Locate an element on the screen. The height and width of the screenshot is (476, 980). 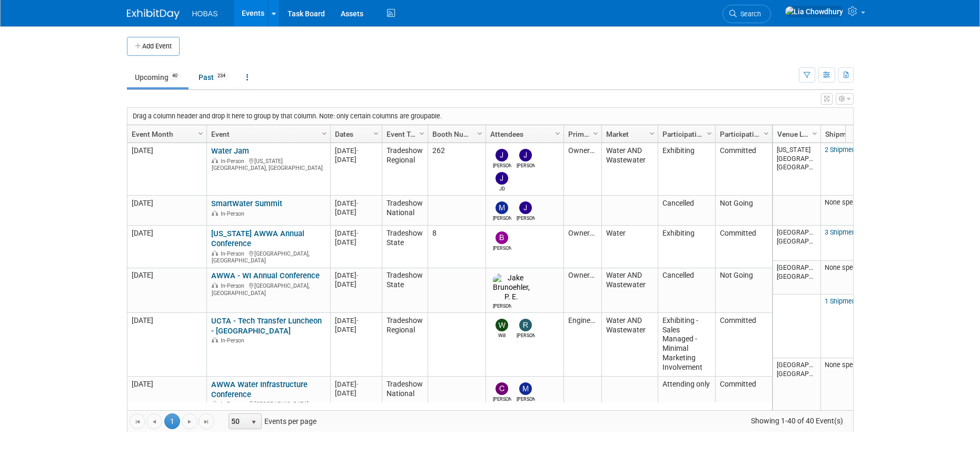
span: 40 is located at coordinates (175, 76).